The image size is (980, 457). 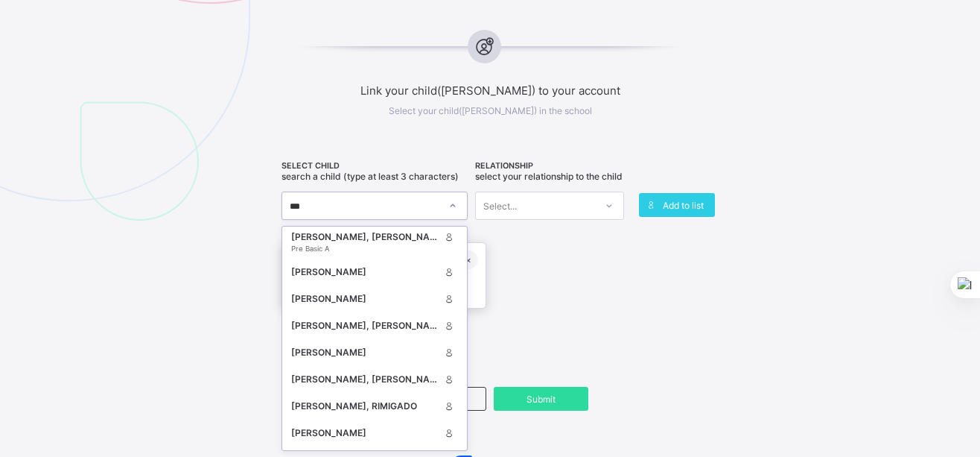 What do you see at coordinates (370, 176) in the screenshot?
I see `span: Search a child (type at least 3 characters)` at bounding box center [370, 176].